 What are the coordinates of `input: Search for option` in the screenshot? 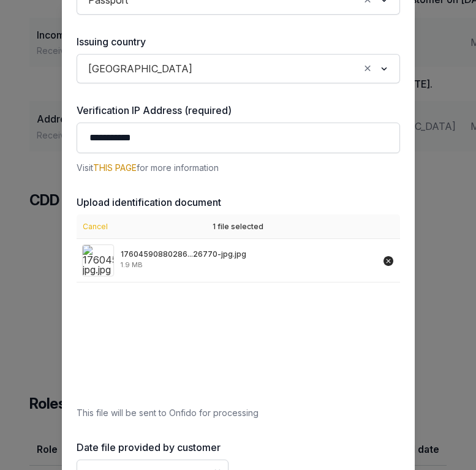 It's located at (279, 68).